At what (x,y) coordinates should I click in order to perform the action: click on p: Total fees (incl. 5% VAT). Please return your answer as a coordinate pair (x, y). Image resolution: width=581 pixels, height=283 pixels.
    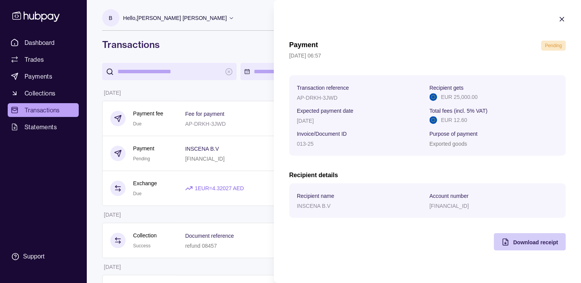
    Looking at the image, I should click on (458, 111).